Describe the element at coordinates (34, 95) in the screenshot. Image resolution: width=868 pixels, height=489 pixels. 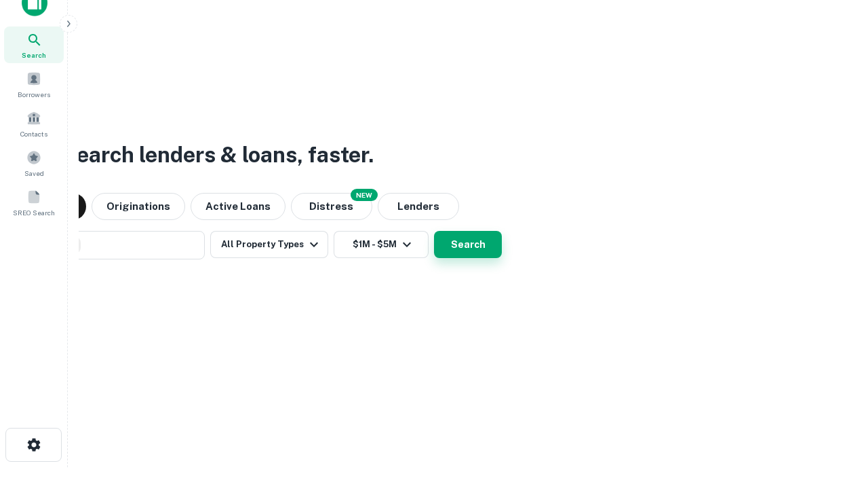
I see `span: Borrowers` at that location.